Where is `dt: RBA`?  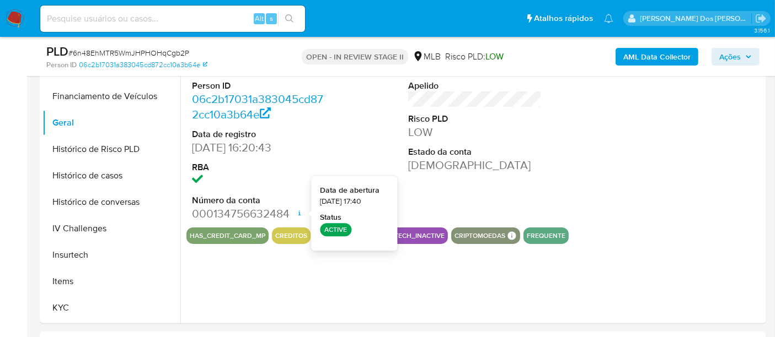 dt: RBA is located at coordinates (259, 168).